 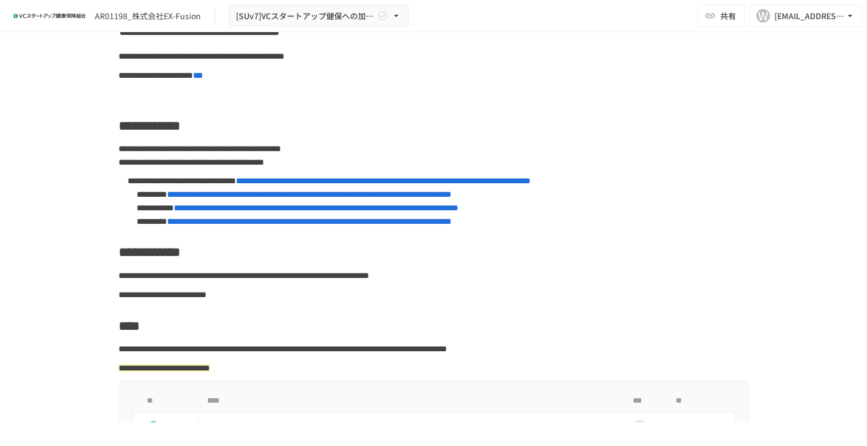 I want to click on button: status, so click(x=154, y=427).